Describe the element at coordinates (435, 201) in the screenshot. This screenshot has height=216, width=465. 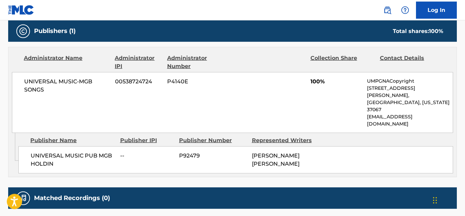
I see `div: Drag` at that location.